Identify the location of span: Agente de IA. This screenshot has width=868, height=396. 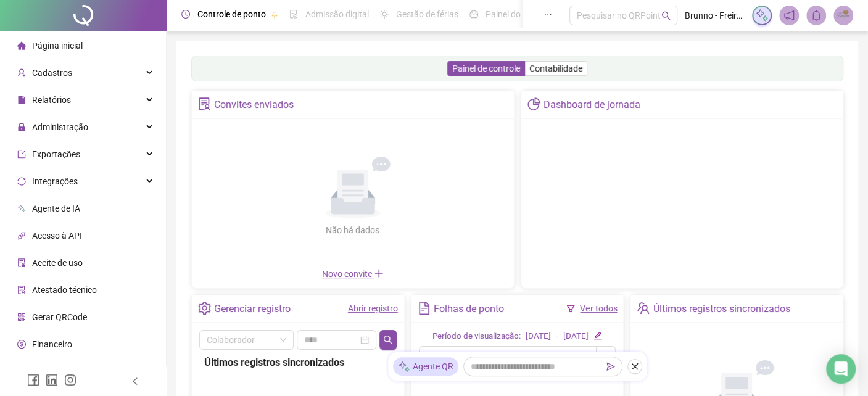
(56, 209).